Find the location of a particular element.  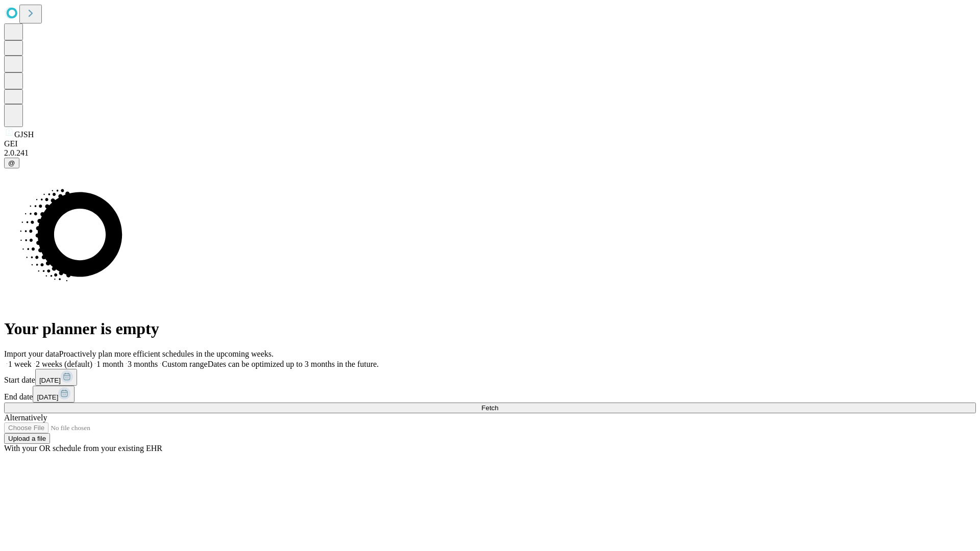

span: With your OR schedule from your existing EHR is located at coordinates (83, 448).